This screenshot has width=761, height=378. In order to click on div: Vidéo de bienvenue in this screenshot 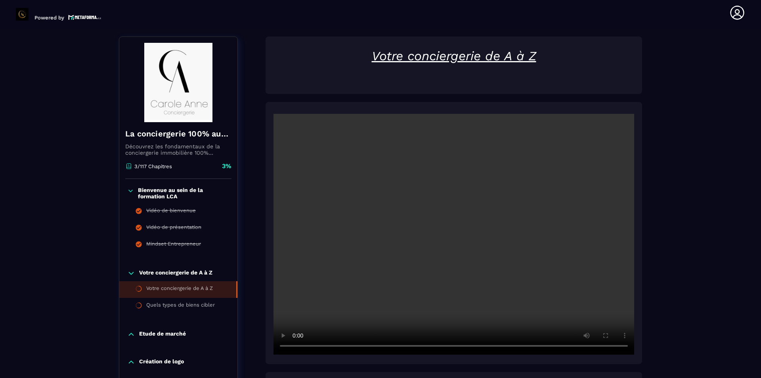, I will do `click(171, 212)`.